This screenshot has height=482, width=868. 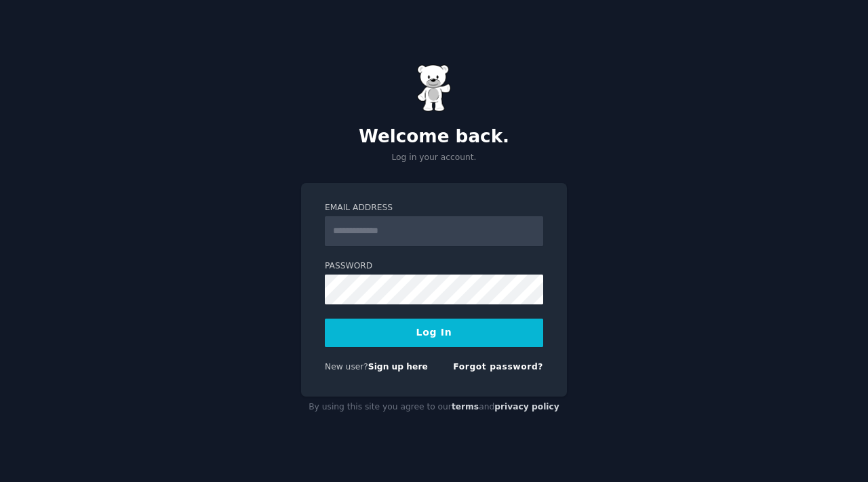 I want to click on p: Log in your account., so click(x=434, y=158).